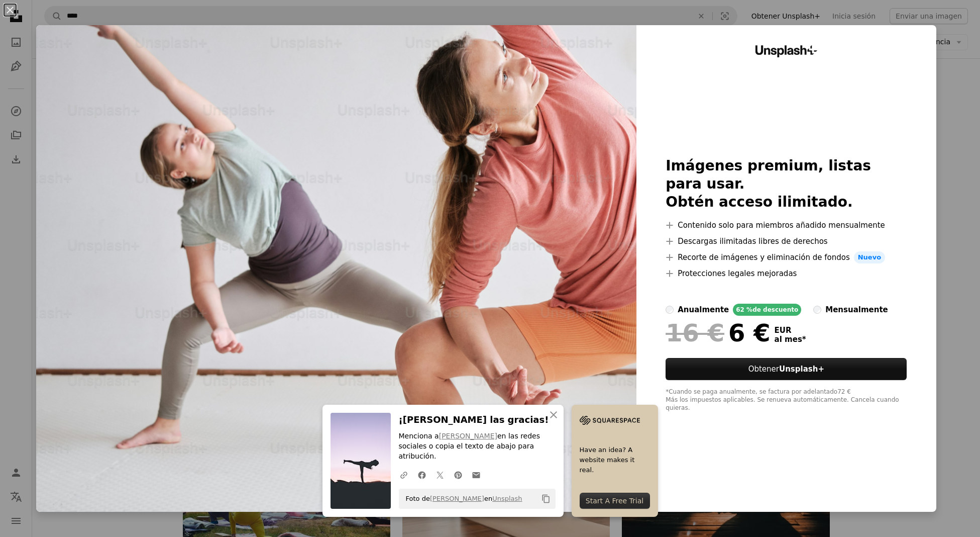 Image resolution: width=980 pixels, height=537 pixels. What do you see at coordinates (615, 500) in the screenshot?
I see `div: Start A Free Trial` at bounding box center [615, 500].